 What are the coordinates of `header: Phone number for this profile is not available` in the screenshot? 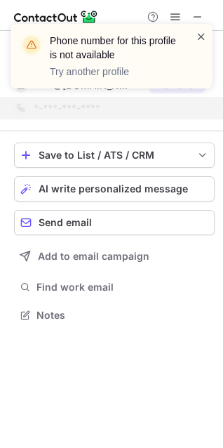 It's located at (115, 48).